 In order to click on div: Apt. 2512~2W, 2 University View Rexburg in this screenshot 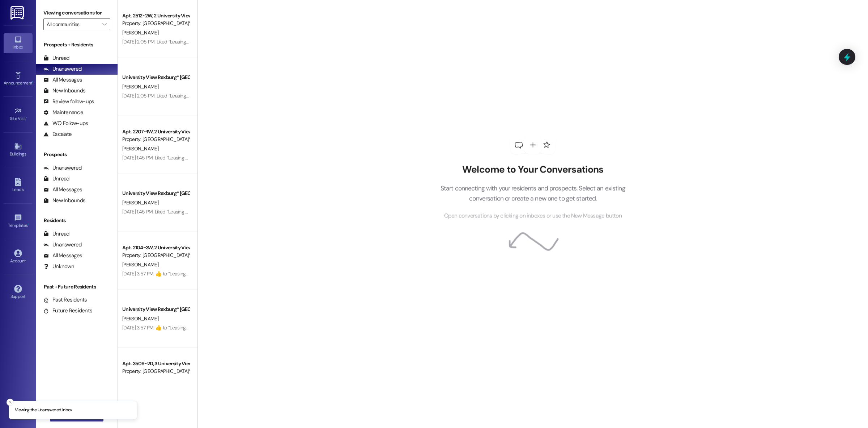, I will do `click(155, 16)`.